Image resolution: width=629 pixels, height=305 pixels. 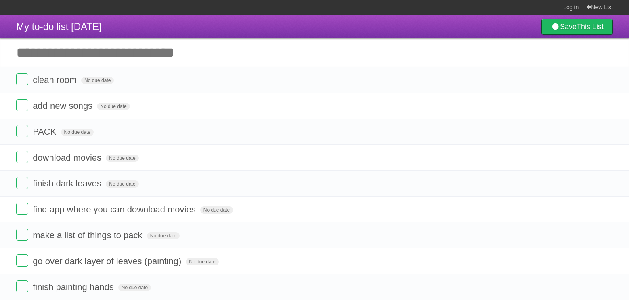 What do you see at coordinates (56, 80) in the screenshot?
I see `span: clean room` at bounding box center [56, 80].